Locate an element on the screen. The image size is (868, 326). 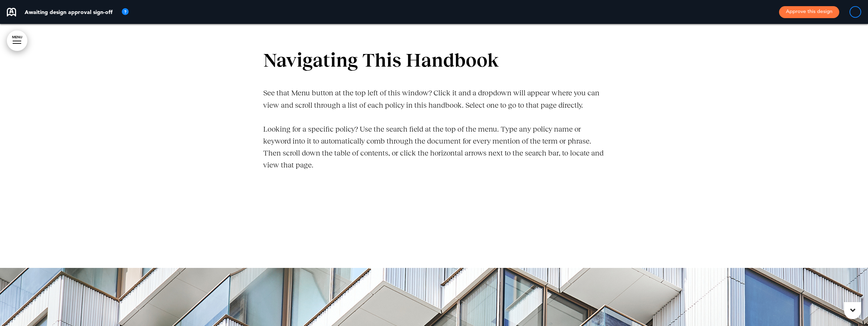
h1: Navigating This Handbook is located at coordinates (434, 60).